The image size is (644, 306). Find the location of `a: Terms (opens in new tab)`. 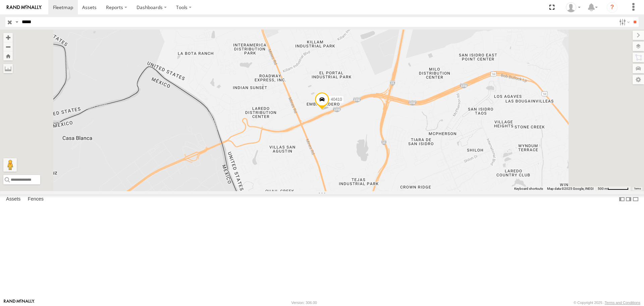

a: Terms (opens in new tab) is located at coordinates (638, 188).